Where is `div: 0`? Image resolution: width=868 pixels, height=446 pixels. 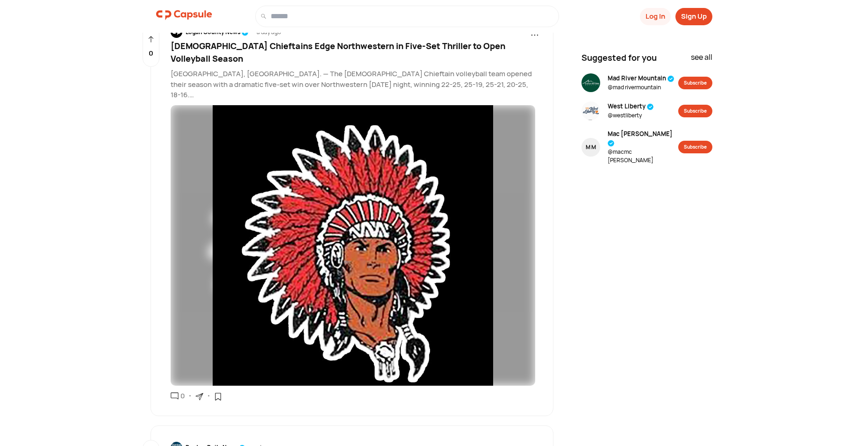 div: 0 is located at coordinates (182, 397).